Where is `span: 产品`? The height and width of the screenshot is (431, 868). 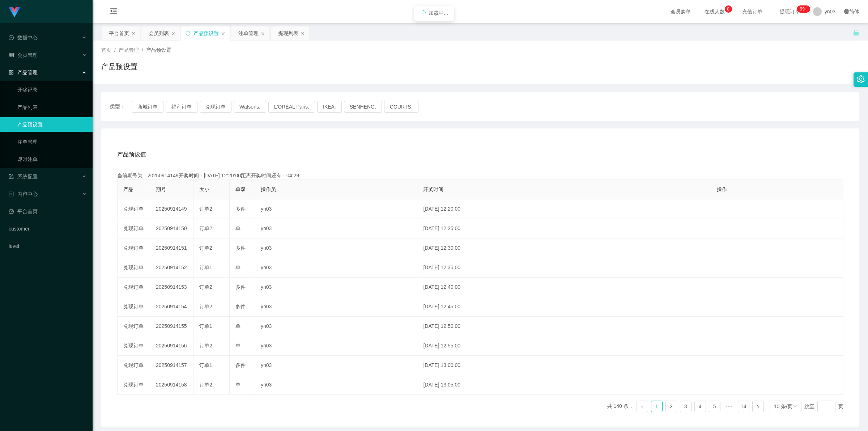
span: 产品 is located at coordinates (128, 189).